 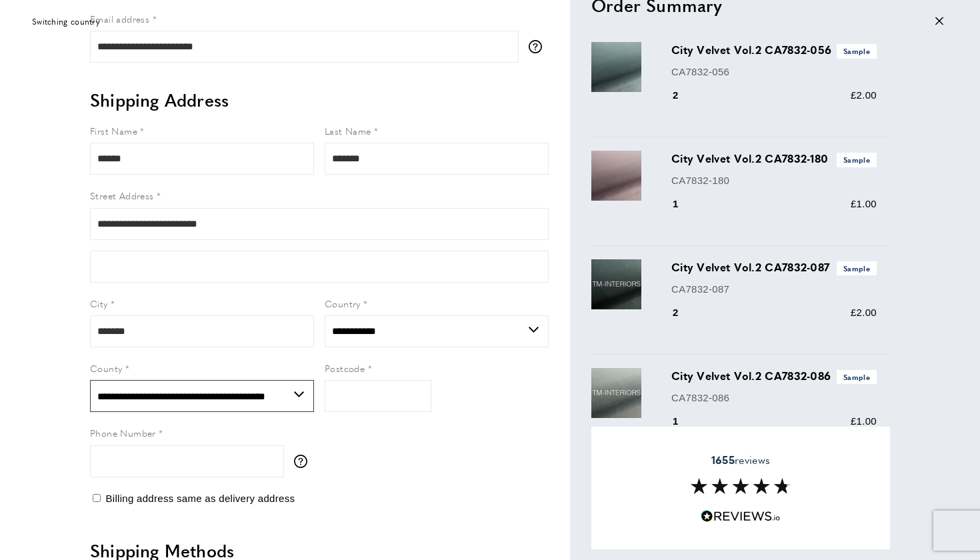 I want to click on input: Billing address same as delivery address, so click(x=97, y=498).